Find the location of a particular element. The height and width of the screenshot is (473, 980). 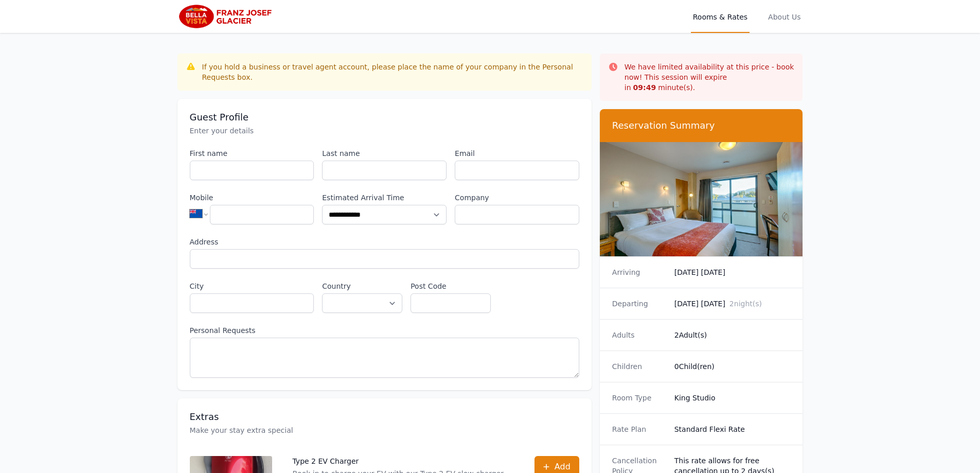

img: Bella Vista Franz Josef Glacier is located at coordinates (227, 16).